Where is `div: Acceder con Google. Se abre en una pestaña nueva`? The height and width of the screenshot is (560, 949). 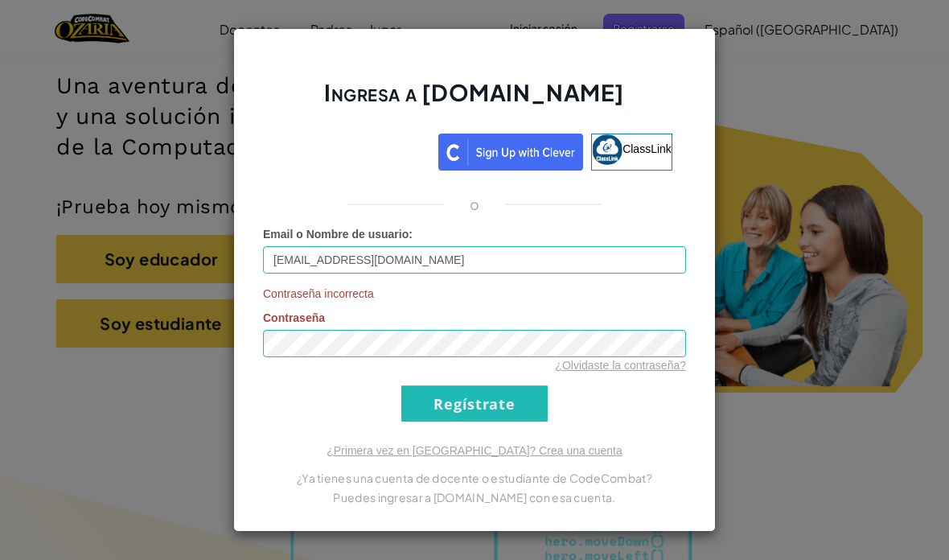
div: Acceder con Google. Se abre en una pestaña nueva is located at coordinates (353, 149).